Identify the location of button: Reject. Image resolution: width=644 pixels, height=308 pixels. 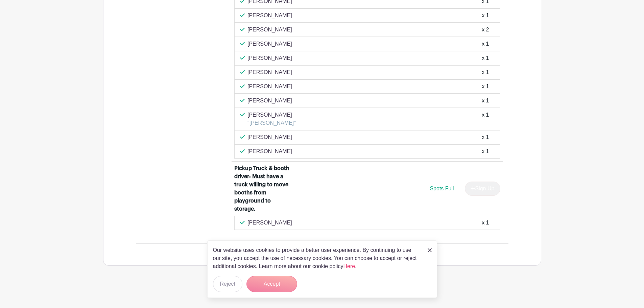
(227, 284).